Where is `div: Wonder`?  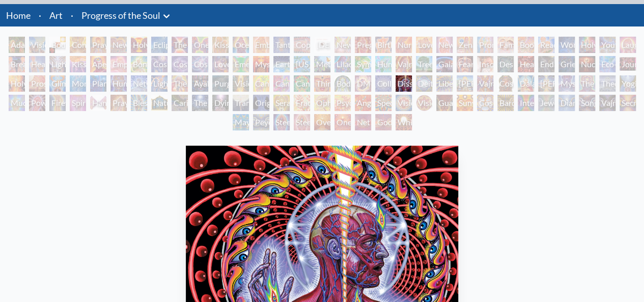 div: Wonder is located at coordinates (567, 45).